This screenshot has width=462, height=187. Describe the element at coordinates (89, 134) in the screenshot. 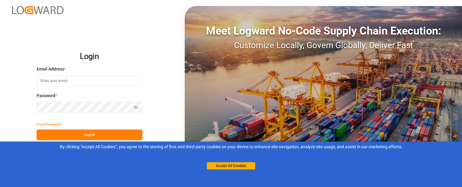

I see `button: Log In` at that location.